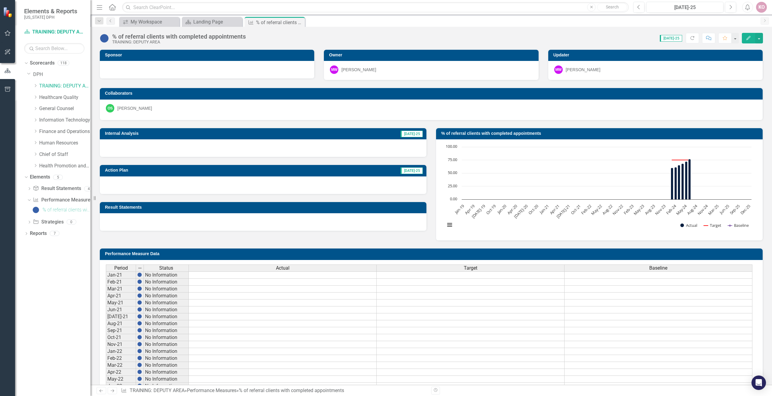 The image size is (772, 396). I want to click on td: Apr-22, so click(121, 372).